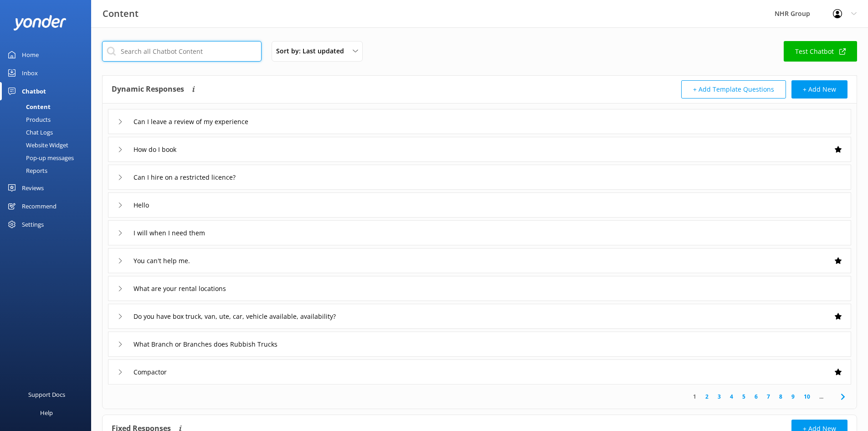  Describe the element at coordinates (30, 73) in the screenshot. I see `div: Inbox` at that location.